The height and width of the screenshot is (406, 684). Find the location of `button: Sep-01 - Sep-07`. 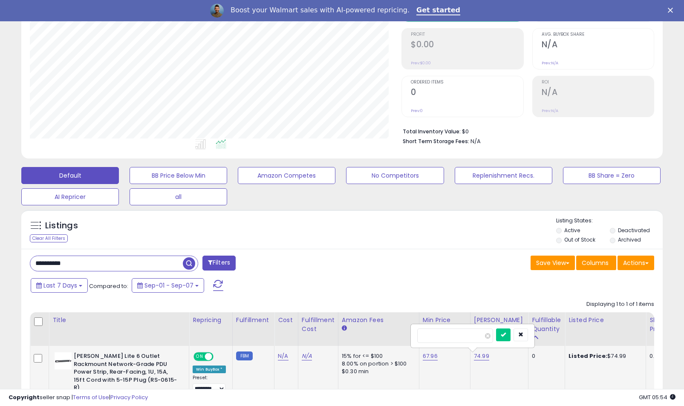

button: Sep-01 - Sep-07 is located at coordinates (168, 286).